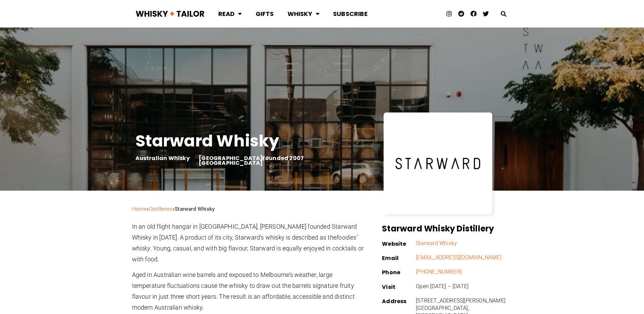 The height and width of the screenshot is (314, 644). What do you see at coordinates (245, 243) in the screenshot?
I see `em: foodies’ whisky` at bounding box center [245, 243].